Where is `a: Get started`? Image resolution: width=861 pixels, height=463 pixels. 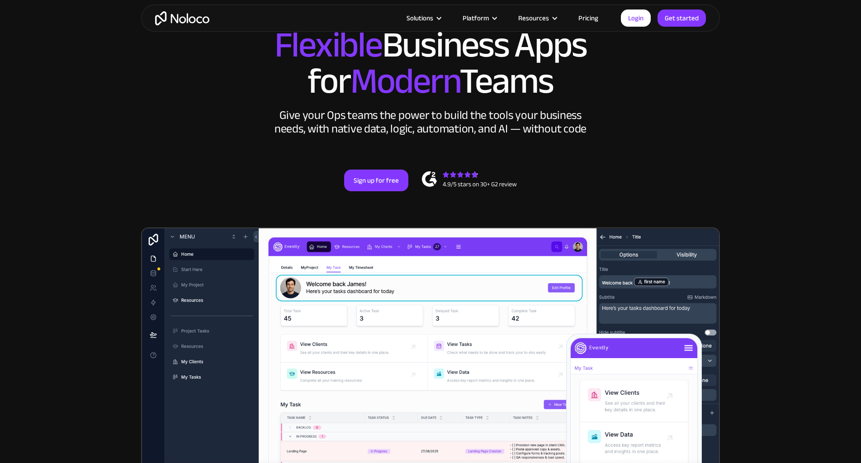
a: Get started is located at coordinates (682, 18).